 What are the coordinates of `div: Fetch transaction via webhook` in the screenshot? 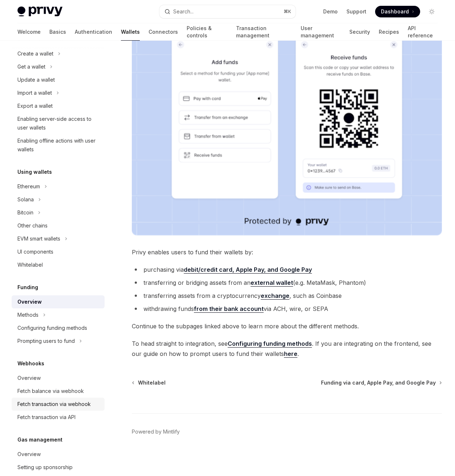 It's located at (54, 404).